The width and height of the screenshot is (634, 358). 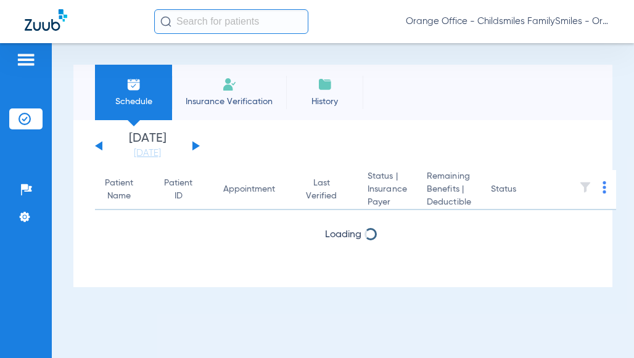 What do you see at coordinates (387, 196) in the screenshot?
I see `span: Insurance Payer` at bounding box center [387, 196].